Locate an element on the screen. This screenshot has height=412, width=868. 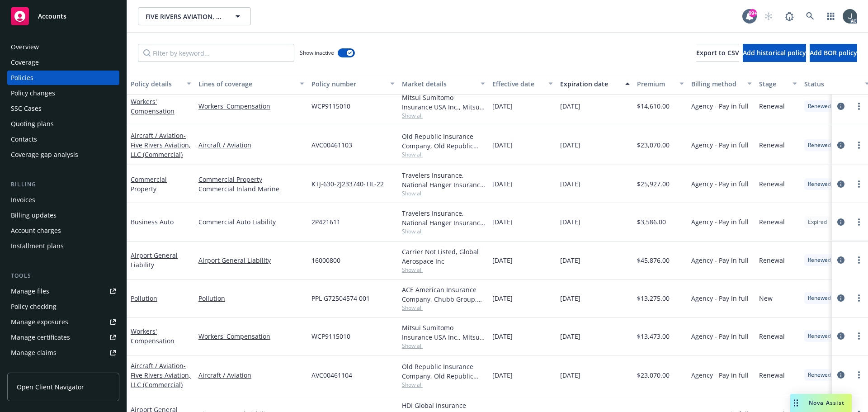
div: Billing method is located at coordinates (716, 84).